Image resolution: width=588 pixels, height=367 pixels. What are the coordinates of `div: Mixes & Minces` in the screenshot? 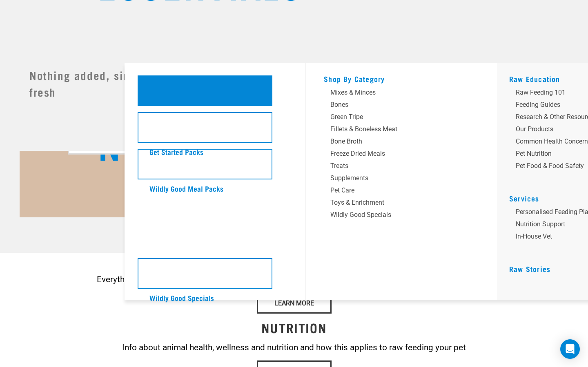 It's located at (395, 93).